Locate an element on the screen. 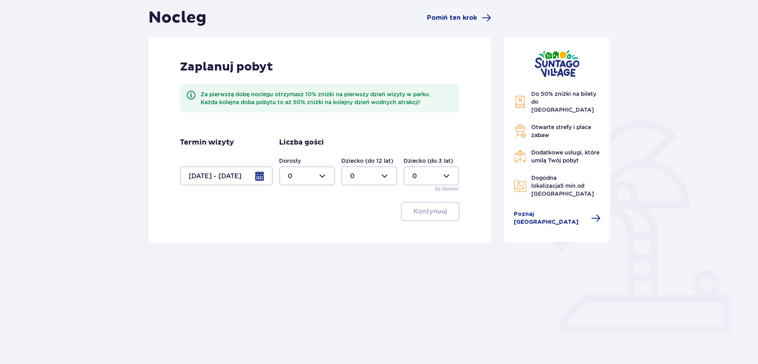 The width and height of the screenshot is (758, 364). p: Termin wizyty is located at coordinates (207, 143).